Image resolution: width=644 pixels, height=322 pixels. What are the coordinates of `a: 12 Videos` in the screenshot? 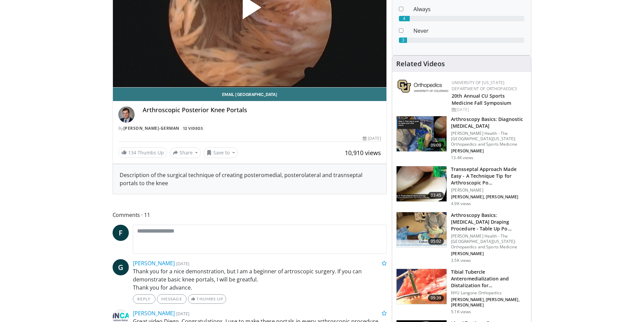 It's located at (193, 128).